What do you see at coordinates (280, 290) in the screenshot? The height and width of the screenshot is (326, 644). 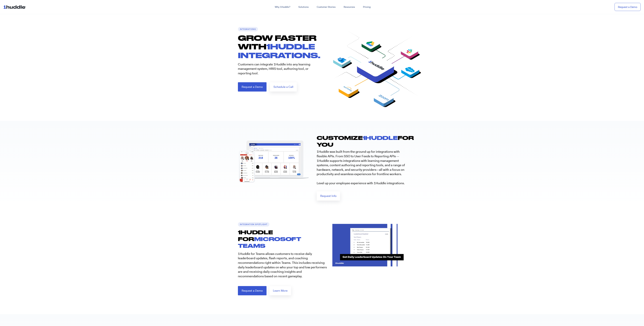 I see `span: Learn More` at bounding box center [280, 290].